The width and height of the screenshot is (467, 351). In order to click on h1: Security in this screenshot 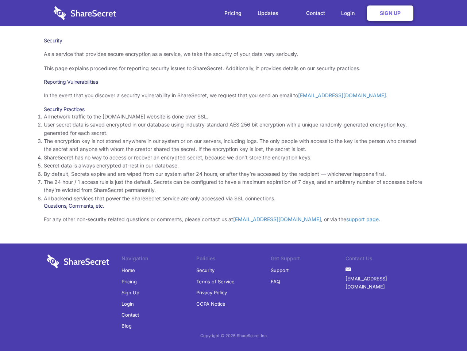, I will do `click(234, 41)`.